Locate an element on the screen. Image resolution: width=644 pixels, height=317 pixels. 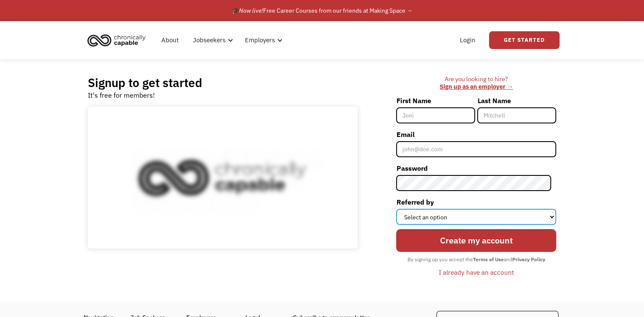
label: Password is located at coordinates (476, 168).